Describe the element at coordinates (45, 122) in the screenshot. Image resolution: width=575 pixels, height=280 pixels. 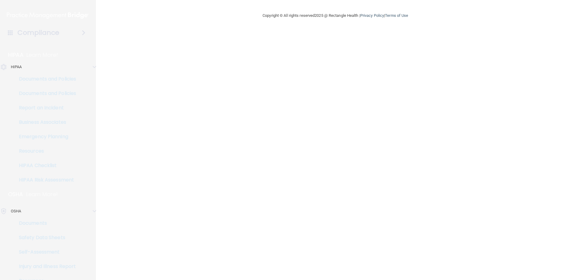
I see `p: Business Associates` at that location.